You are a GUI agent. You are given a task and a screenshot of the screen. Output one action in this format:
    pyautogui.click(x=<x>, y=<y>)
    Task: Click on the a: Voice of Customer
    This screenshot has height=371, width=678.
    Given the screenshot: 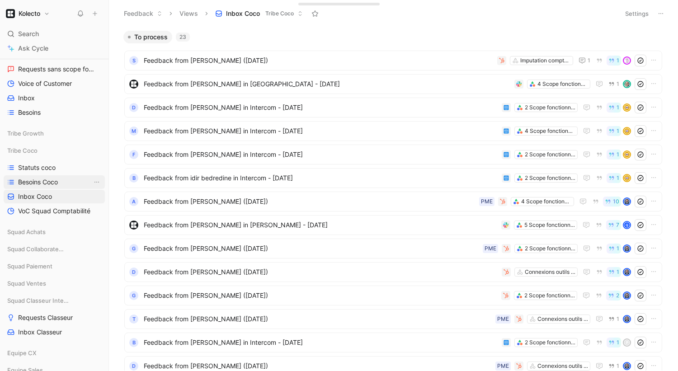 What is the action you would take?
    pyautogui.click(x=54, y=84)
    